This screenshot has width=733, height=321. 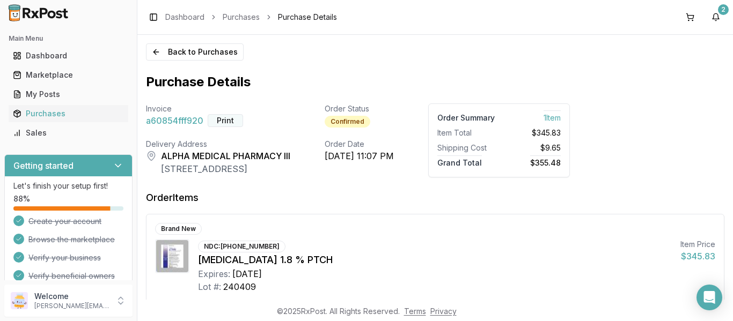 What do you see at coordinates (697, 245) in the screenshot?
I see `div: Item Price` at bounding box center [697, 245].